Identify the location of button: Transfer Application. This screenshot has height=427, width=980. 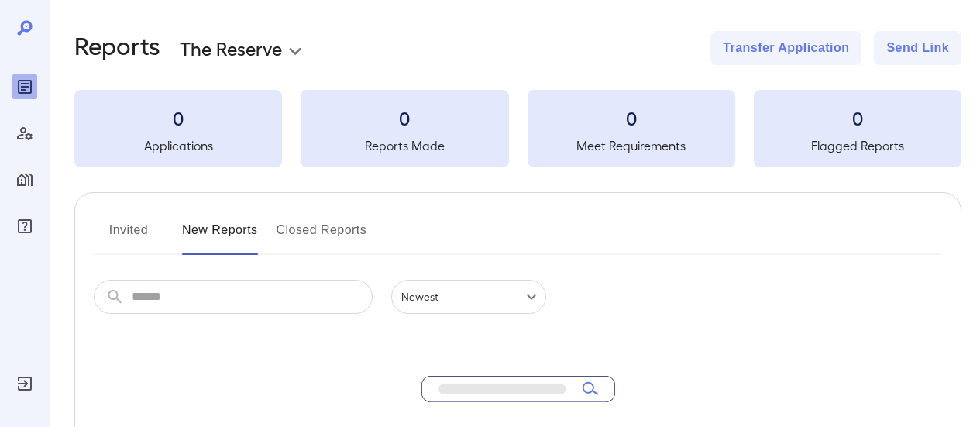
(785, 48).